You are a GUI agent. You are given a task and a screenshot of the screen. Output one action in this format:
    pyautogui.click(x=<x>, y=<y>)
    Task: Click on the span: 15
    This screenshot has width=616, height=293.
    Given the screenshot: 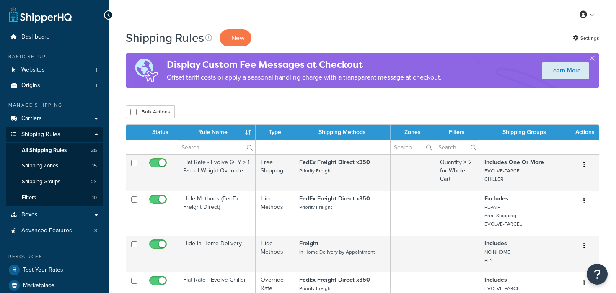 What is the action you would take?
    pyautogui.click(x=94, y=166)
    